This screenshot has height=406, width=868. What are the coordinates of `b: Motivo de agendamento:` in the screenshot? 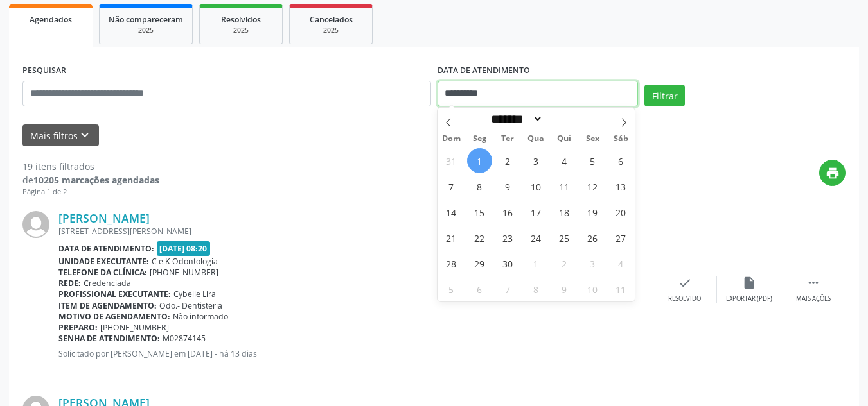 It's located at (114, 316).